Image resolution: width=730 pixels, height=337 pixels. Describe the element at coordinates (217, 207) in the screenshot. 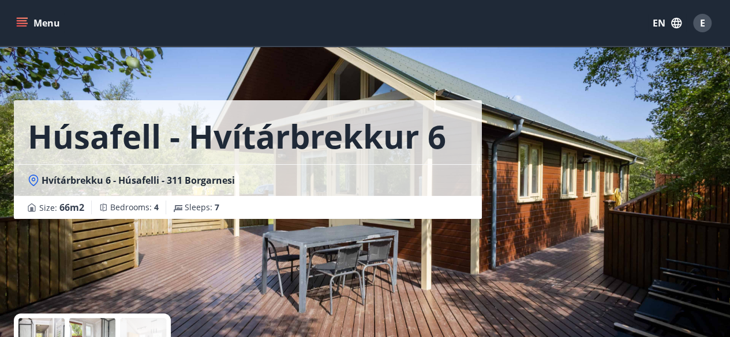

I see `span: 7` at that location.